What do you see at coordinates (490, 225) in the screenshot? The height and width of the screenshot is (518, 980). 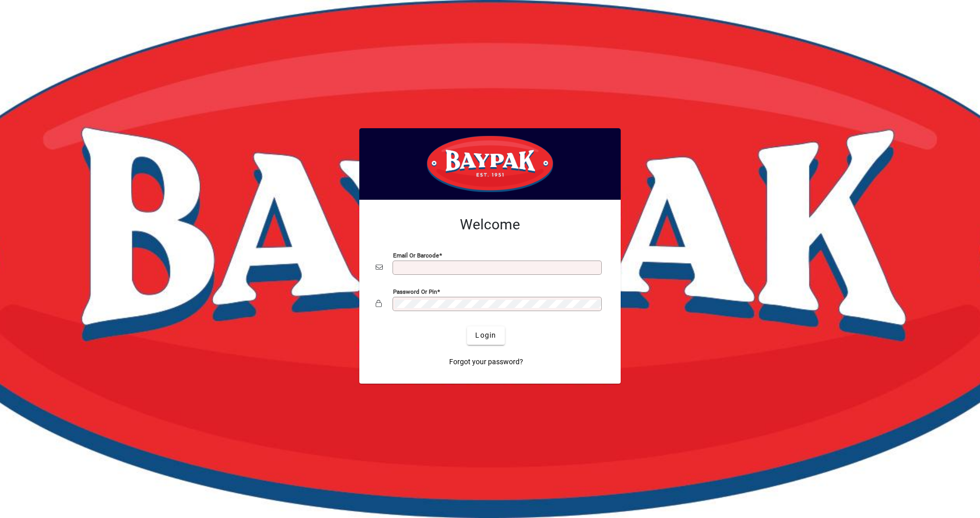 I see `h2: Welcome` at bounding box center [490, 225].